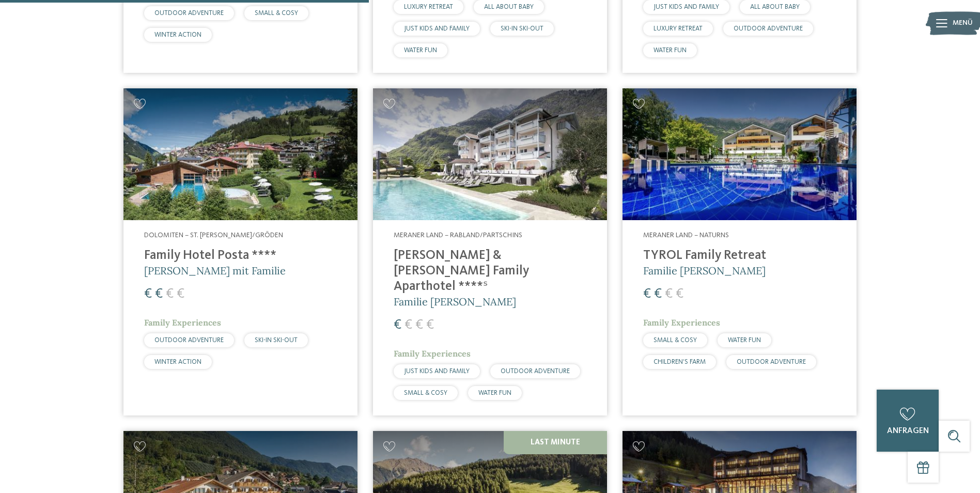 The image size is (980, 493). I want to click on a: anfragen, so click(908, 421).